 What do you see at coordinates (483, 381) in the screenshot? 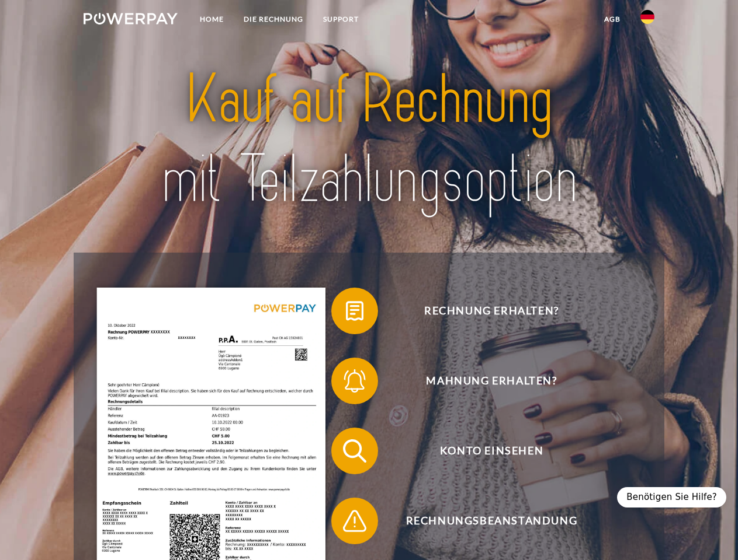
I see `button: Mahnung erhalten?` at bounding box center [483, 381].